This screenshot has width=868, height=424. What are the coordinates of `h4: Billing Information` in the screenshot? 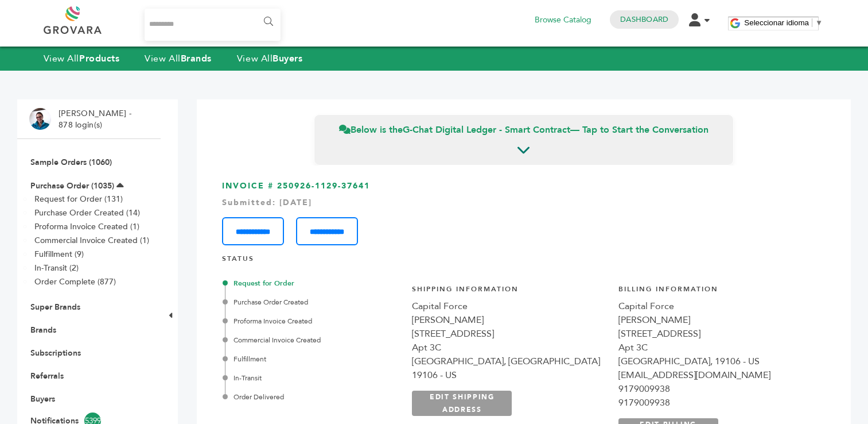 It's located at (715, 292).